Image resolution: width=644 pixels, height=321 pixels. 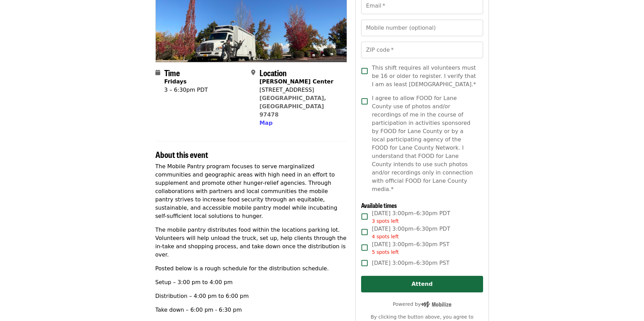 I want to click on div: 3 – 6:30pm PDT, so click(x=186, y=90).